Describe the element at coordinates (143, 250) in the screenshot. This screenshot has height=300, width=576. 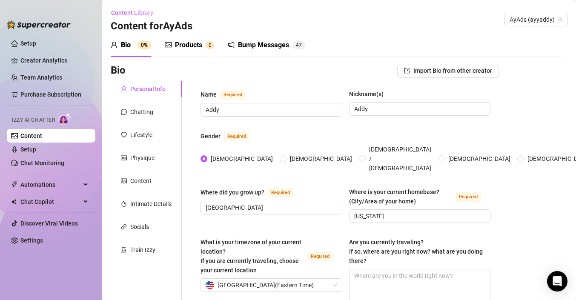
I see `div: Train Izzy` at that location.